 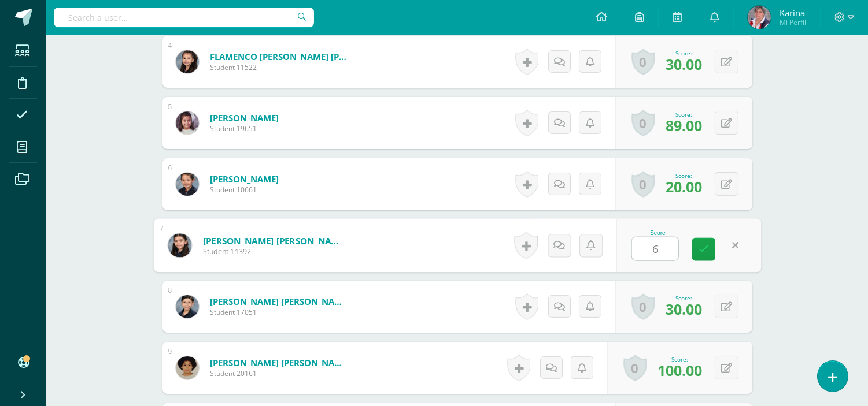 I want to click on span: Student 11522, so click(x=280, y=67).